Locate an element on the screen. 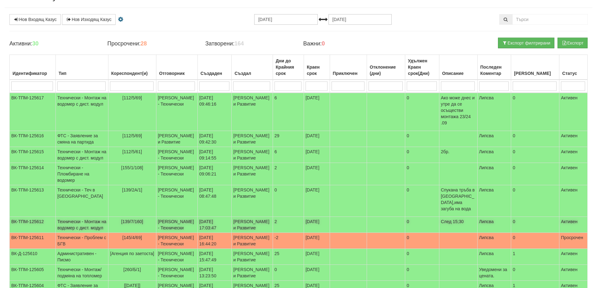 The width and height of the screenshot is (597, 288). span: [145/4/69] is located at coordinates (132, 238).